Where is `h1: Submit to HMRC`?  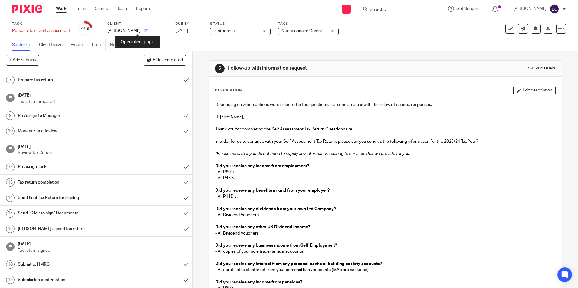 h1: Submit to HMRC is located at coordinates (70, 265).